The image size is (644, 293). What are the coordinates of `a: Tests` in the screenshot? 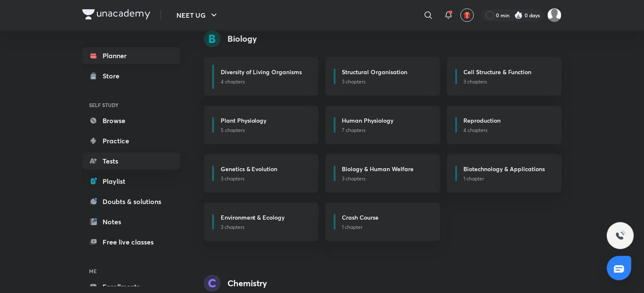 It's located at (131, 161).